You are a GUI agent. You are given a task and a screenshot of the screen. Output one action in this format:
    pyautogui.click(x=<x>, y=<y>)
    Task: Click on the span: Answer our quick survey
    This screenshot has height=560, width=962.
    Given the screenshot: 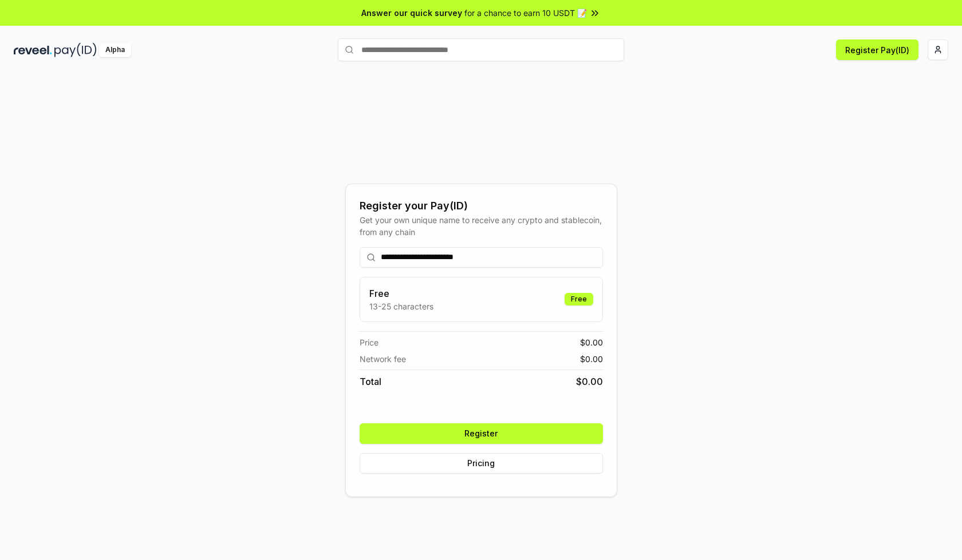 What is the action you would take?
    pyautogui.click(x=411, y=12)
    